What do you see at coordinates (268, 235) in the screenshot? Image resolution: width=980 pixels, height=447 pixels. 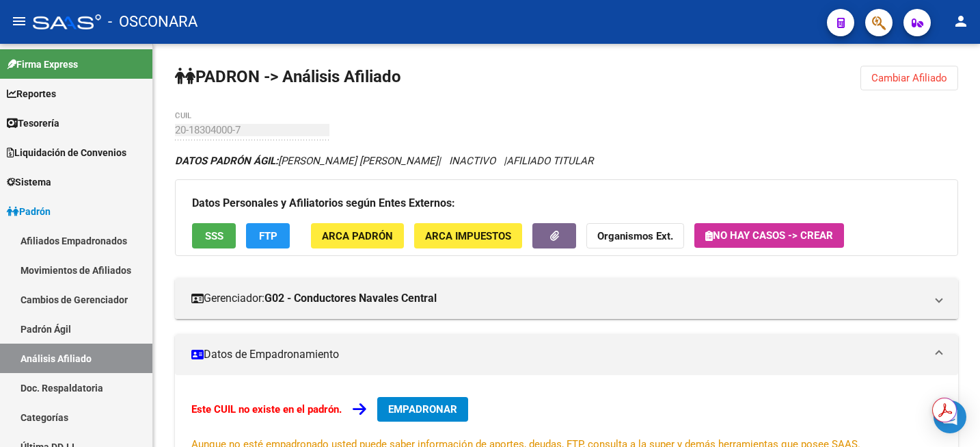 I see `button: FTP` at bounding box center [268, 235].